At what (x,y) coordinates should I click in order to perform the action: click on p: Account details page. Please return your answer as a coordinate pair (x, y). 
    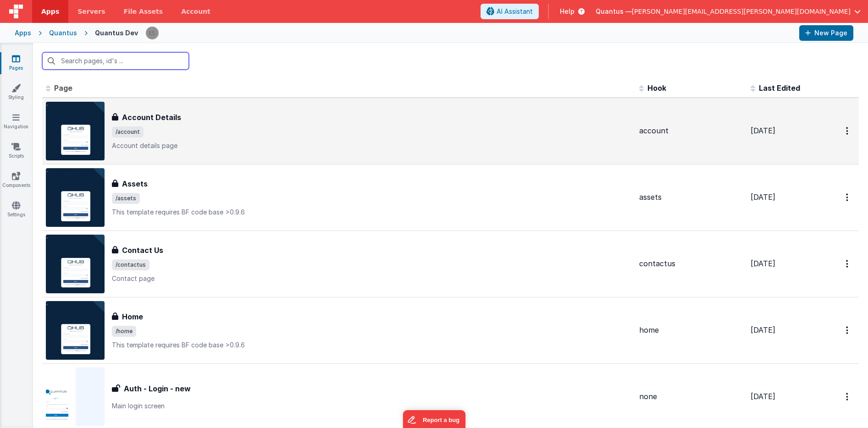
    Looking at the image, I should click on (372, 146).